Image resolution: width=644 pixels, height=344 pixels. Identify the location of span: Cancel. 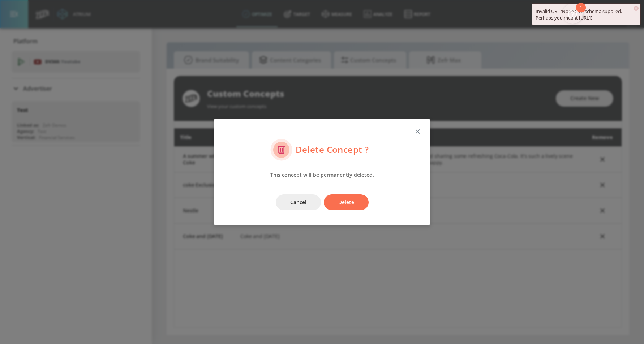
(298, 202).